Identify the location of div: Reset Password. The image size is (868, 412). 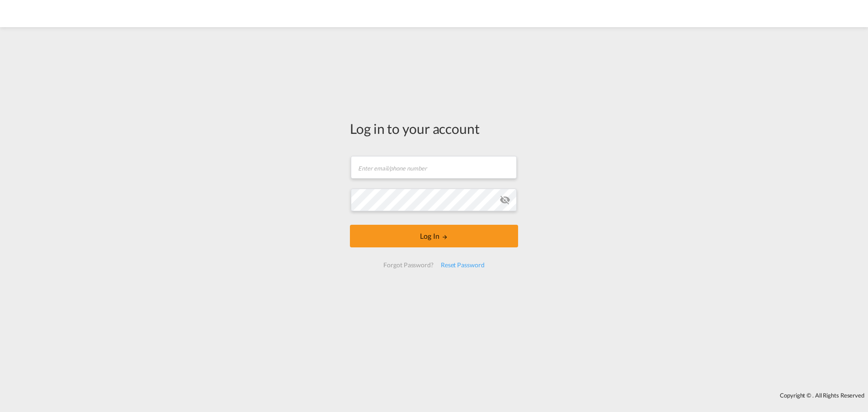
(463, 265).